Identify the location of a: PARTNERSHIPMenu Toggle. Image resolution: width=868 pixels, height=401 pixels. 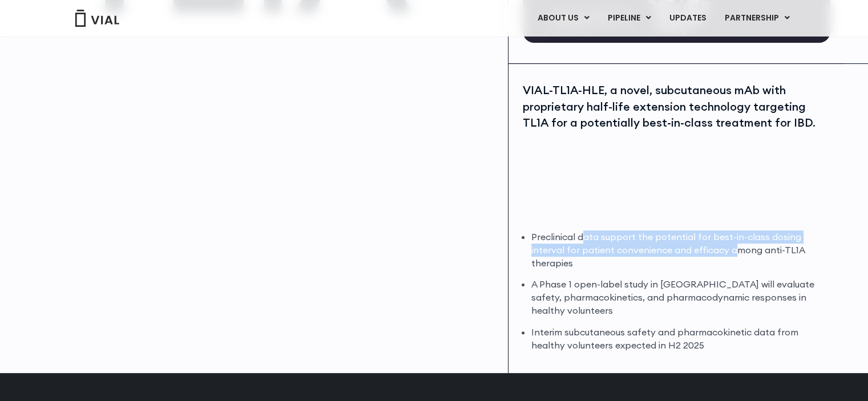
(756, 18).